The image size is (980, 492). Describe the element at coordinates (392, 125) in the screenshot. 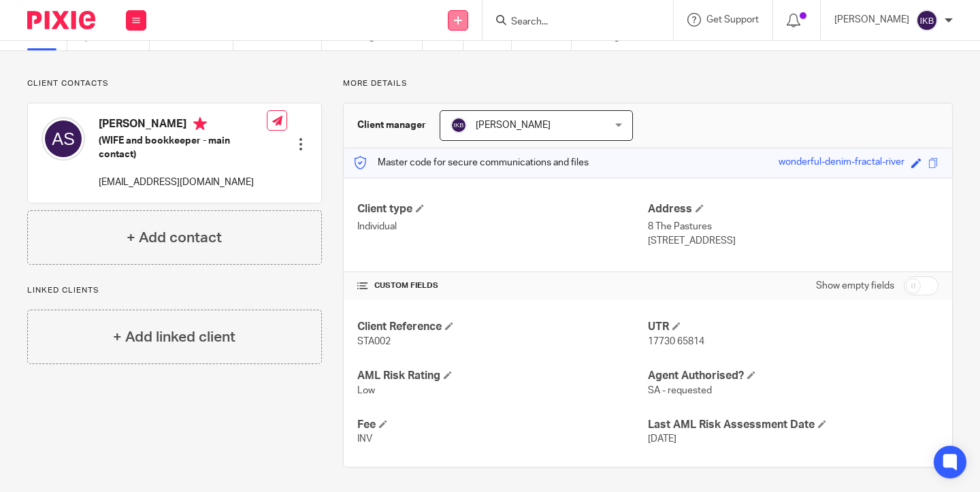

I see `h3: Client manager` at that location.